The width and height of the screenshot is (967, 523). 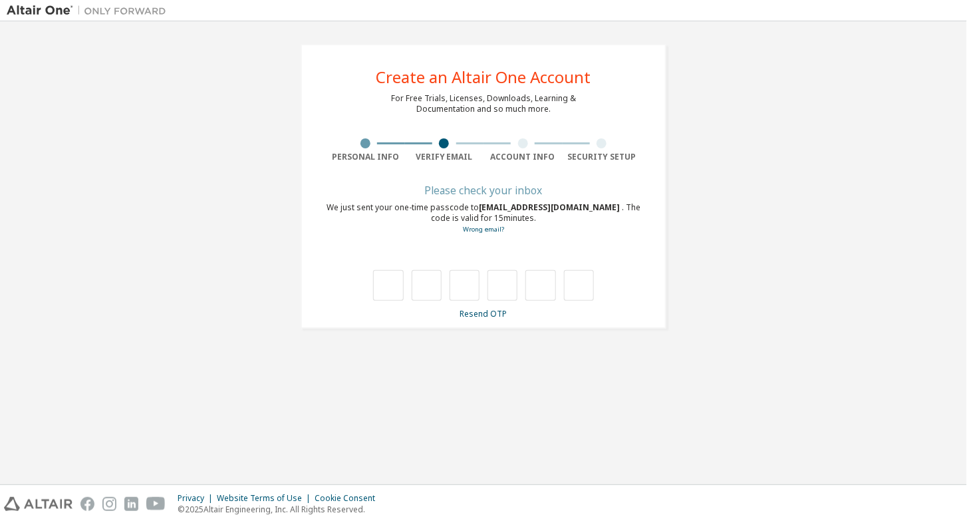 I want to click on img: instagram.svg, so click(x=109, y=504).